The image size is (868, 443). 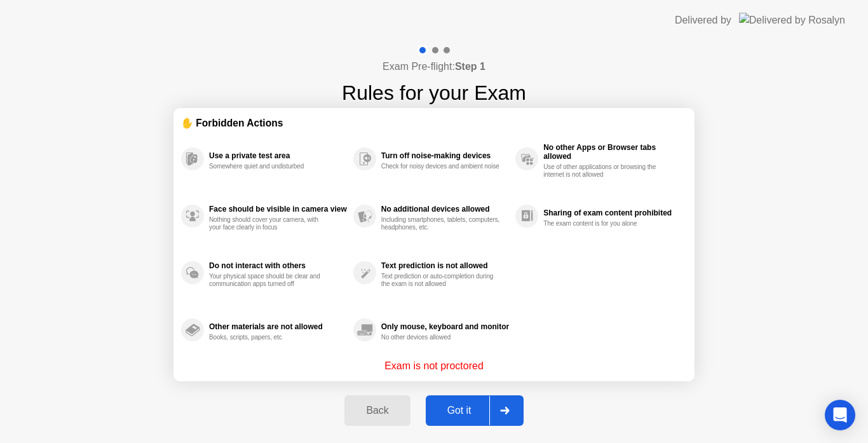 I want to click on div: ✋ Forbidden Actions, so click(x=434, y=123).